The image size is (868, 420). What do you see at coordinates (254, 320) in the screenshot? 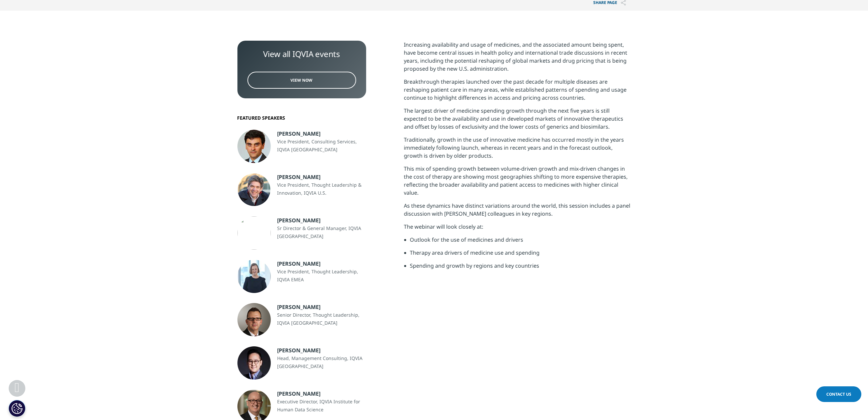
I see `img: alan-thomas.png` at bounding box center [254, 320].